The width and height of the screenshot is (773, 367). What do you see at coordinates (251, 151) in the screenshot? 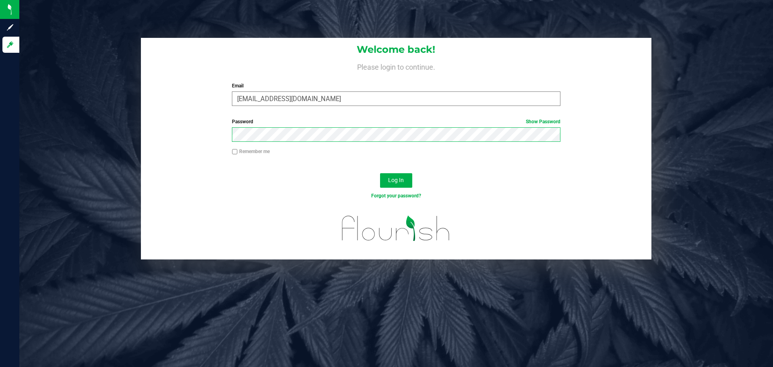
I see `label: Remember me` at bounding box center [251, 151].